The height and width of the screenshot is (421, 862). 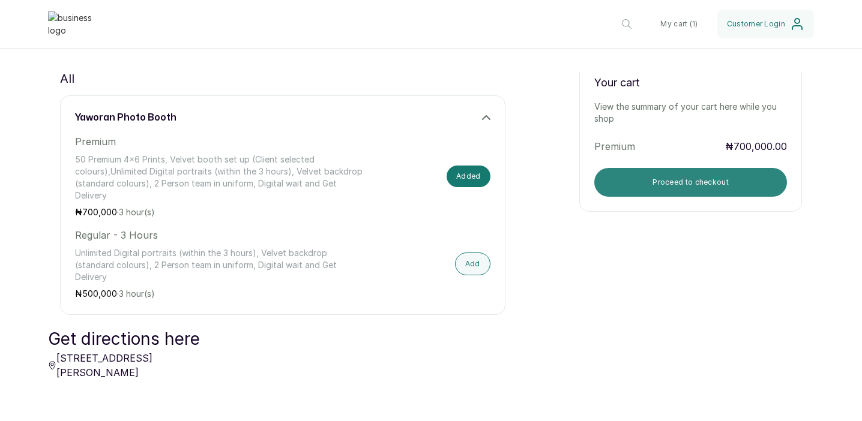 I want to click on button: Added, so click(x=468, y=176).